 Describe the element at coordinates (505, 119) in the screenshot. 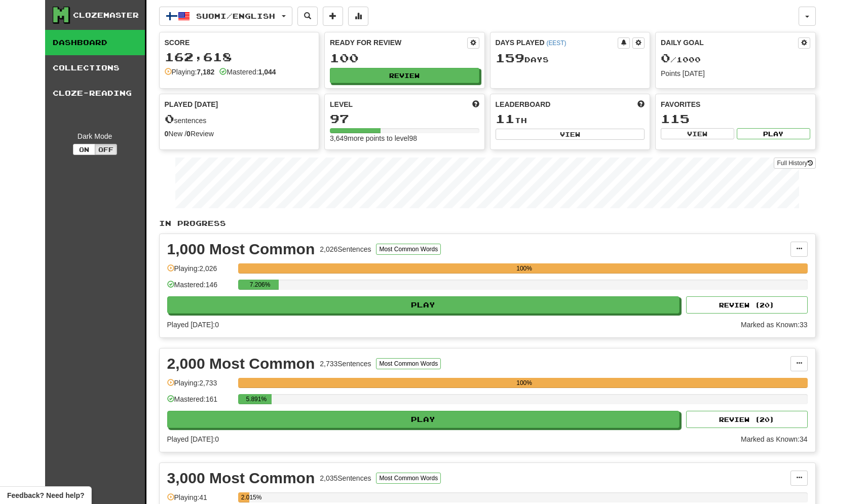

I see `span: 11` at that location.